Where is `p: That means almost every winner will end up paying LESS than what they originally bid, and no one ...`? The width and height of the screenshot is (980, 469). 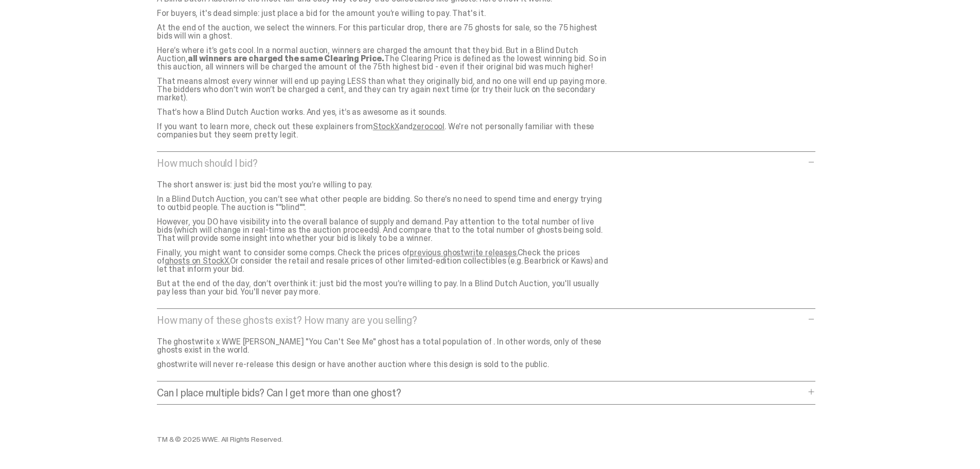
p: That means almost every winner will end up paying LESS than what they originally bid, and no one ... is located at coordinates (383, 90).